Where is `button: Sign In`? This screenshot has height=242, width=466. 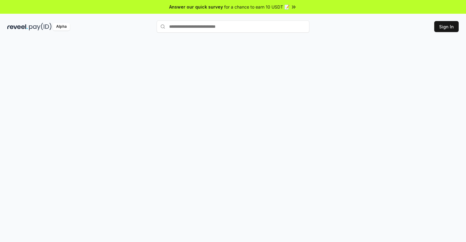
button: Sign In is located at coordinates (446, 27).